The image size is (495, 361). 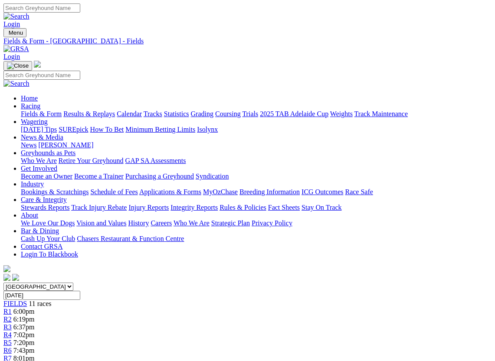 I want to click on img: twitter.svg, so click(x=16, y=277).